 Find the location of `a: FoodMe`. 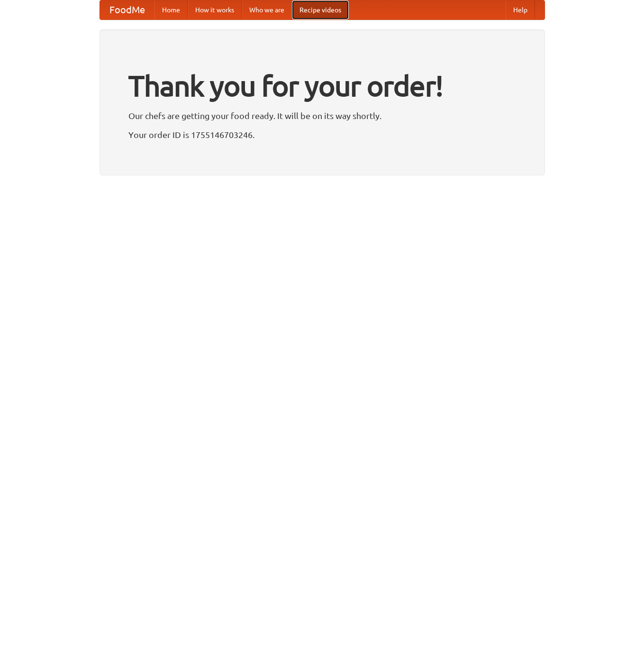

a: FoodMe is located at coordinates (127, 10).